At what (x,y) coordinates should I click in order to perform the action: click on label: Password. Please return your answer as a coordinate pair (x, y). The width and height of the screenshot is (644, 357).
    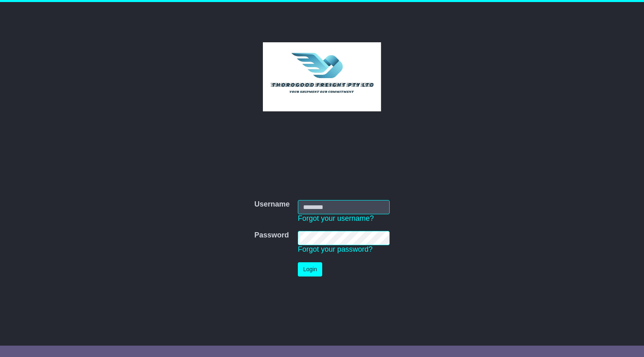
    Looking at the image, I should click on (272, 235).